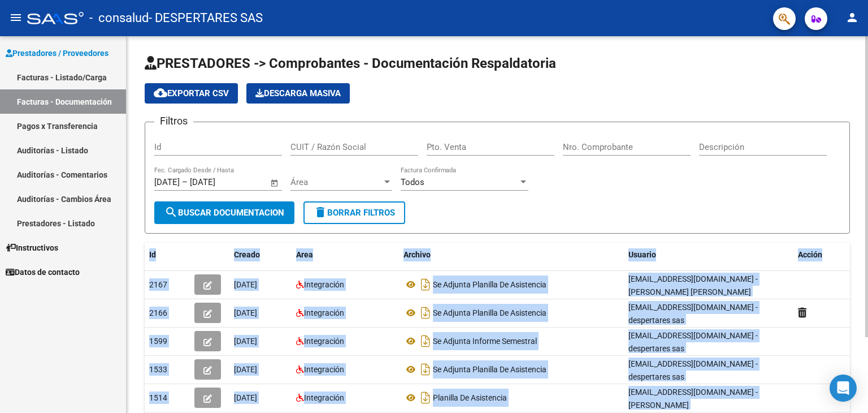 The image size is (868, 413). I want to click on span: - consalud, so click(119, 18).